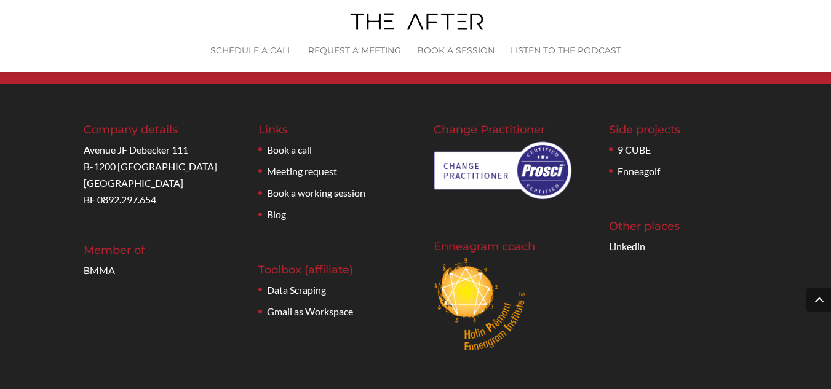  I want to click on h4: Toolbox (affiliate), so click(306, 273).